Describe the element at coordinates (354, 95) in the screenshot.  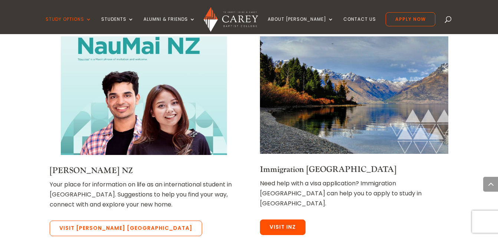
I see `img: hayley-shen-9dsSywWpv54-unsplash` at that location.